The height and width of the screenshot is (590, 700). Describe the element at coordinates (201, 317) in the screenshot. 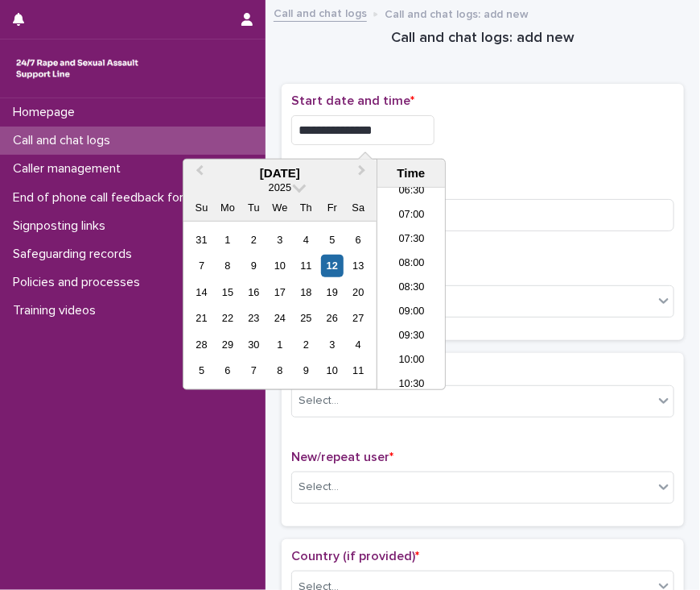

I see `div: Choose Sunday, September 21st, 2025` at that location.